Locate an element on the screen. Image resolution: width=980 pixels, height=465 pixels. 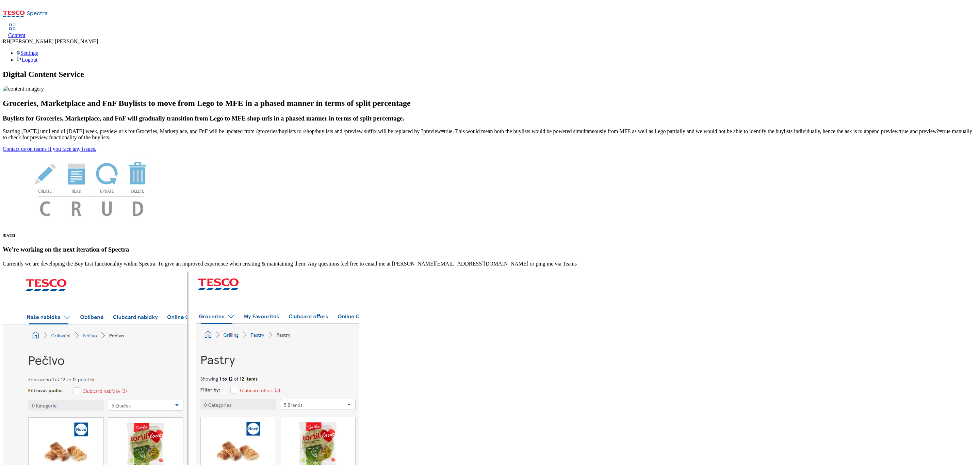
h3: Buylists for Groceries, Marketplace, and FnF will gradually transition from Lego to MFE shop urls... is located at coordinates (490, 118).